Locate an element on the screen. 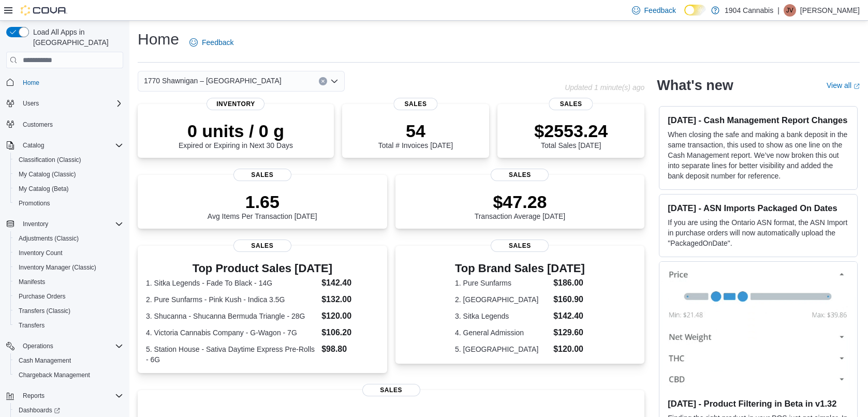 The height and width of the screenshot is (417, 868). a: My Catalog (Classic) is located at coordinates (47, 174).